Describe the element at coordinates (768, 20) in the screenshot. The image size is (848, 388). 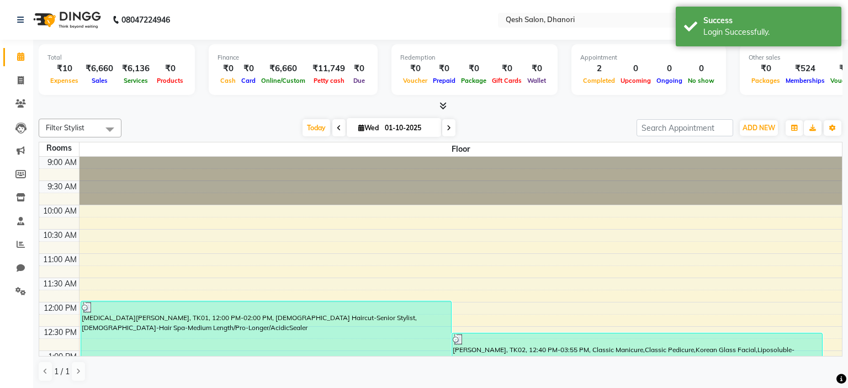
I see `div: Success` at that location.